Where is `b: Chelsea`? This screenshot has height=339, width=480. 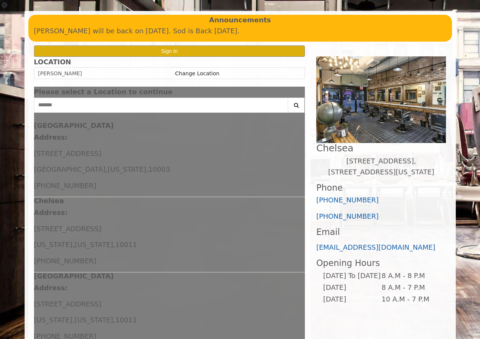
b: Chelsea is located at coordinates (49, 201).